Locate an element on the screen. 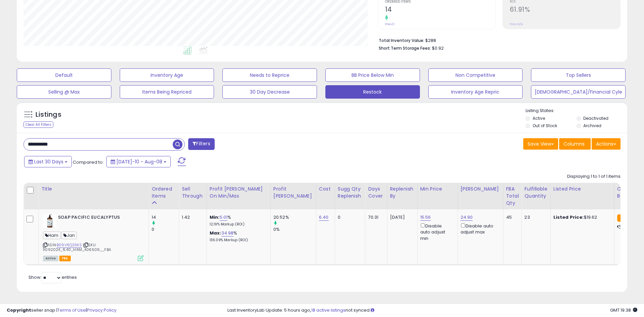 The width and height of the screenshot is (644, 317). div: 70.31 is located at coordinates (375, 218).